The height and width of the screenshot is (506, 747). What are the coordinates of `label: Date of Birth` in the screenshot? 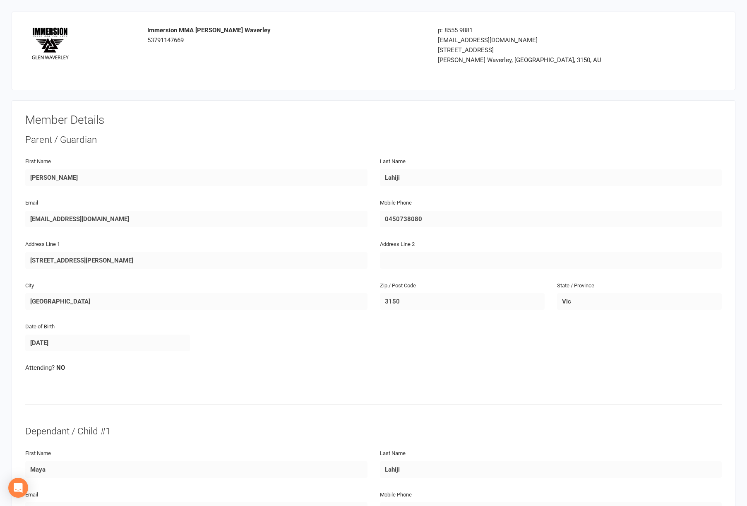 It's located at (40, 326).